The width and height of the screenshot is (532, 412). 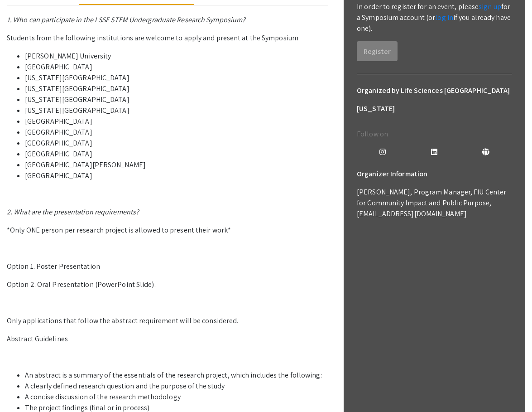 What do you see at coordinates (378, 51) in the screenshot?
I see `button: Register` at bounding box center [378, 51].